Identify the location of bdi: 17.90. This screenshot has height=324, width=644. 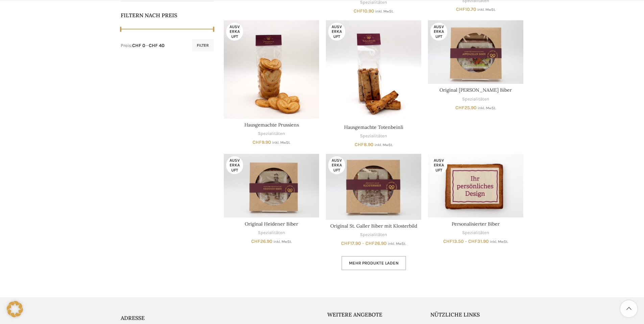
(351, 243).